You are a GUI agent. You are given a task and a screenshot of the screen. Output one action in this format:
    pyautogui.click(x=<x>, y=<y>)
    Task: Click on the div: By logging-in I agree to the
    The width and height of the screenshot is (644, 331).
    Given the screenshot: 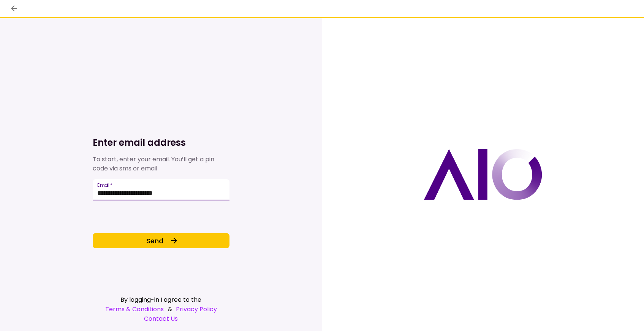 What is the action you would take?
    pyautogui.click(x=161, y=300)
    